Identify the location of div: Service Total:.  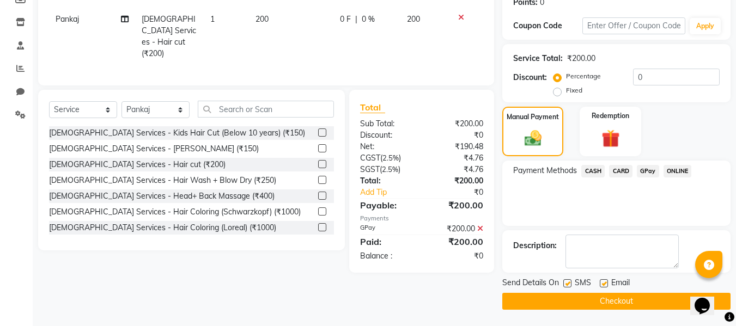
(538, 58).